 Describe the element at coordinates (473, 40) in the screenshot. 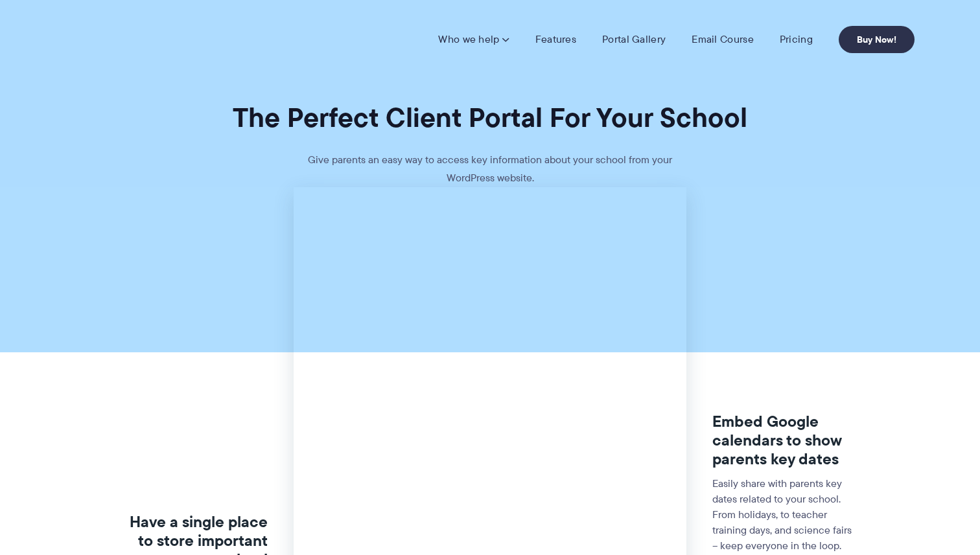

I see `a: Who we help` at that location.